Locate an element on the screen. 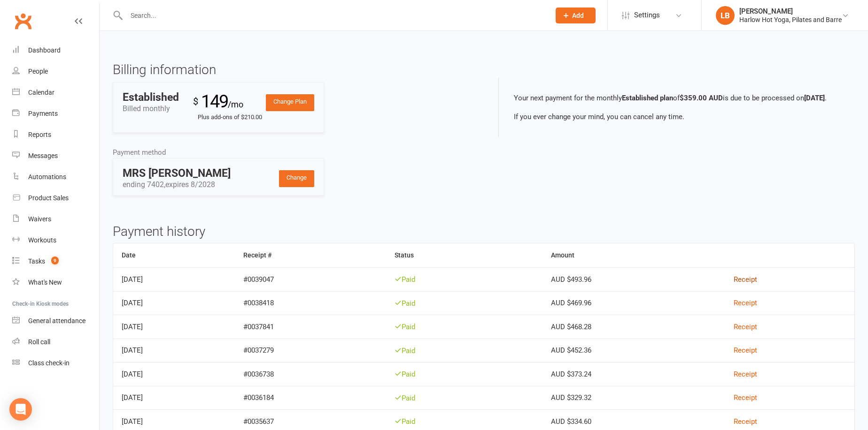 The height and width of the screenshot is (430, 868). p: Your next payment for the monthly of is due to be processed on . is located at coordinates (677, 98).